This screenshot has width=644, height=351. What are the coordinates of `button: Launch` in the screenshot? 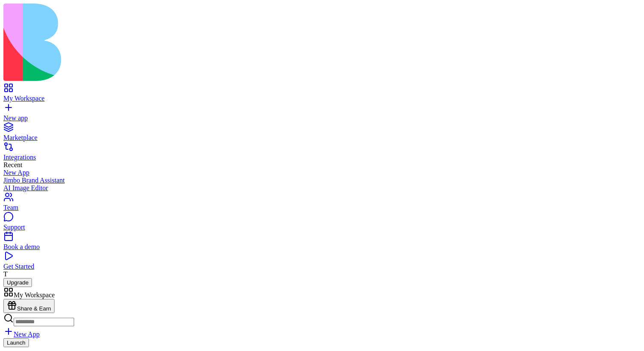 It's located at (16, 343).